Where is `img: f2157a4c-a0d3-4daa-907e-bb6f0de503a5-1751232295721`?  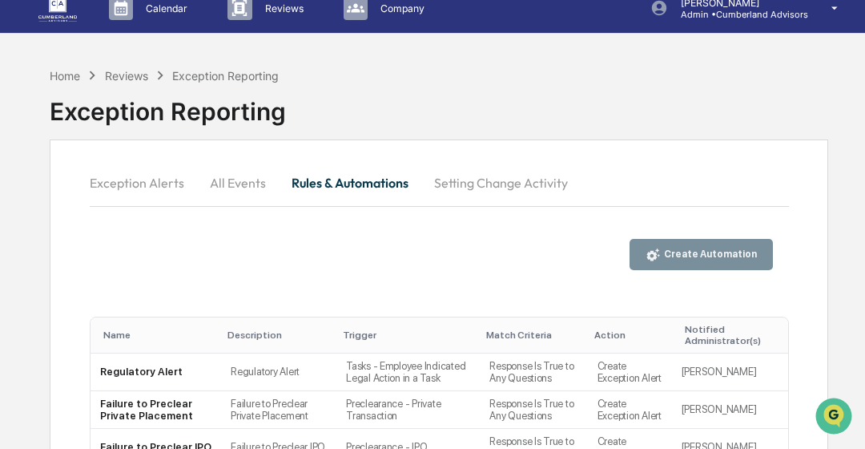
img: f2157a4c-a0d3-4daa-907e-bb6f0de503a5-1751232295721 is located at coordinates (20, 20).